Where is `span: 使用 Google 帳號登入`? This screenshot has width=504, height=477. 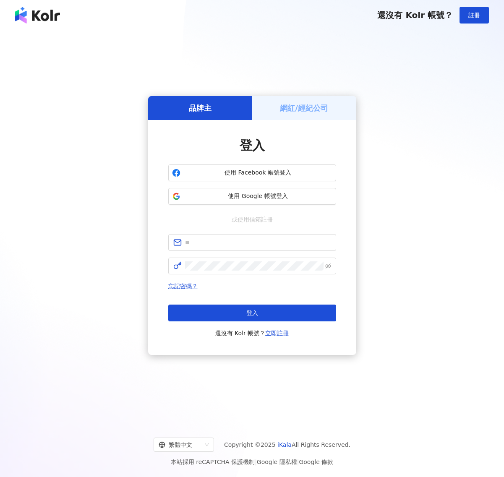 span: 使用 Google 帳號登入 is located at coordinates (258, 196).